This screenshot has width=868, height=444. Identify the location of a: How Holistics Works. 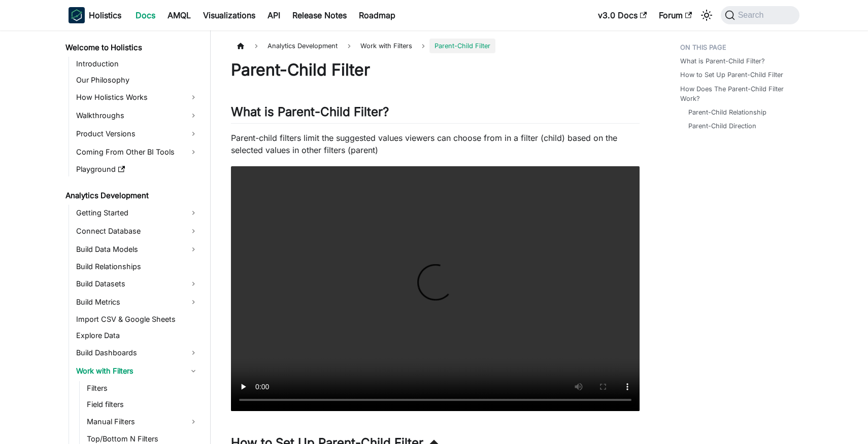
(137, 98).